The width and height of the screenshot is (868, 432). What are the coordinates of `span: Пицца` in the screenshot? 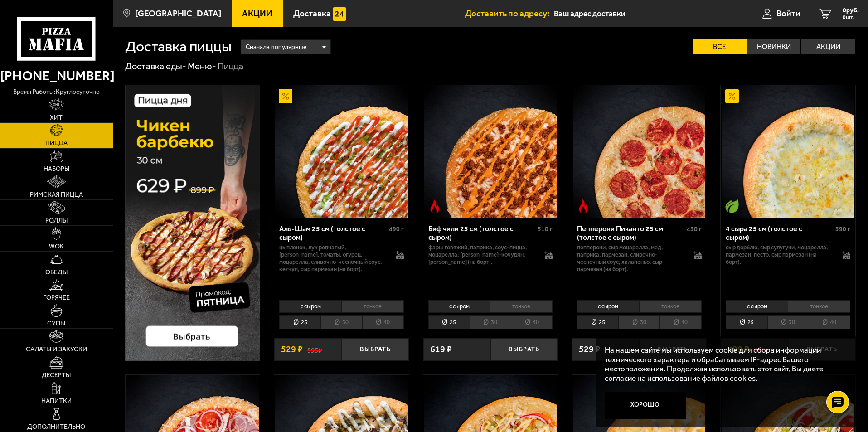 It's located at (56, 143).